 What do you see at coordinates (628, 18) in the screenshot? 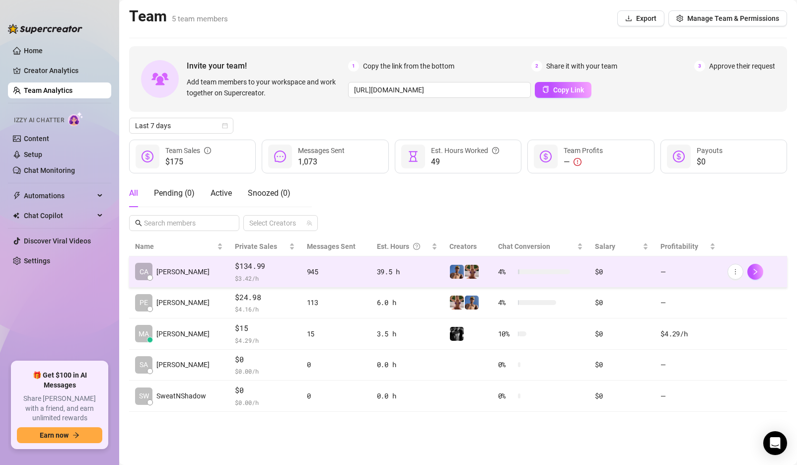
I see `span: download` at bounding box center [628, 18].